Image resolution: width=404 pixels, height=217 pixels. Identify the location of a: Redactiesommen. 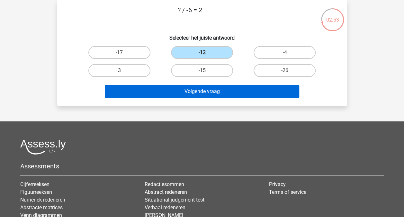
(164, 184).